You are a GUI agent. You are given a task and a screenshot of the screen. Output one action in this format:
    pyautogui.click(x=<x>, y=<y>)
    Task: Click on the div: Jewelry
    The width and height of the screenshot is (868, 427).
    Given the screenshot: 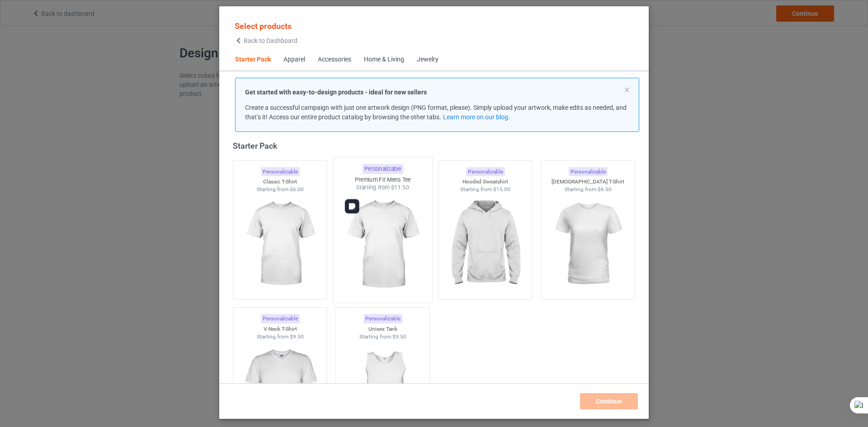 What is the action you would take?
    pyautogui.click(x=427, y=59)
    